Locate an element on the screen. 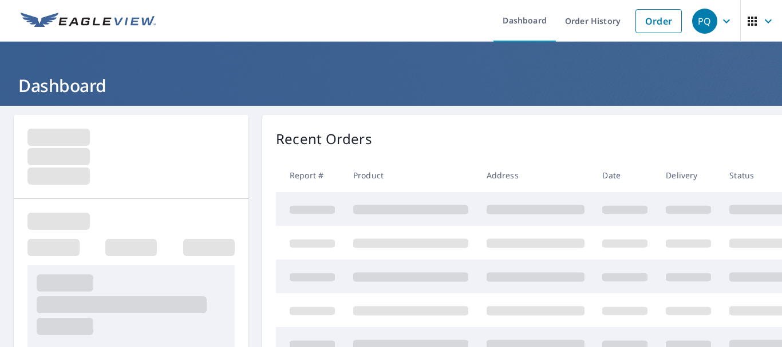 The image size is (782, 347). div: PQ is located at coordinates (705, 21).